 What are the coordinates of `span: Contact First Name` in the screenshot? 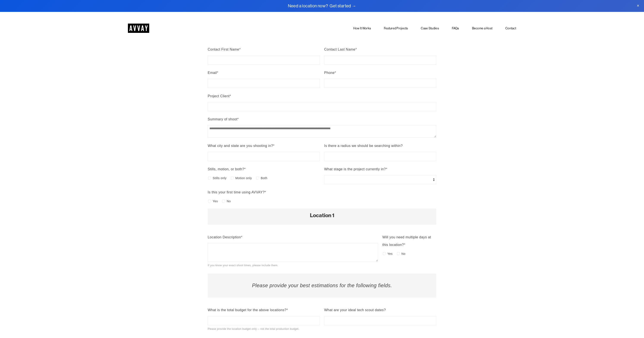 It's located at (223, 49).